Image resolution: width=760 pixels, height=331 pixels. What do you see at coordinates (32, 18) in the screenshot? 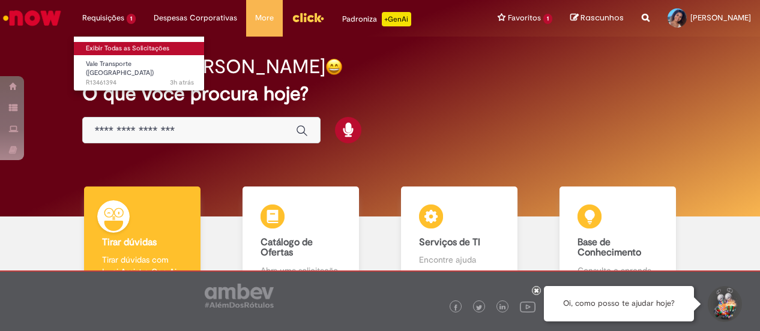
I see `img: ServiceNow` at bounding box center [32, 18].